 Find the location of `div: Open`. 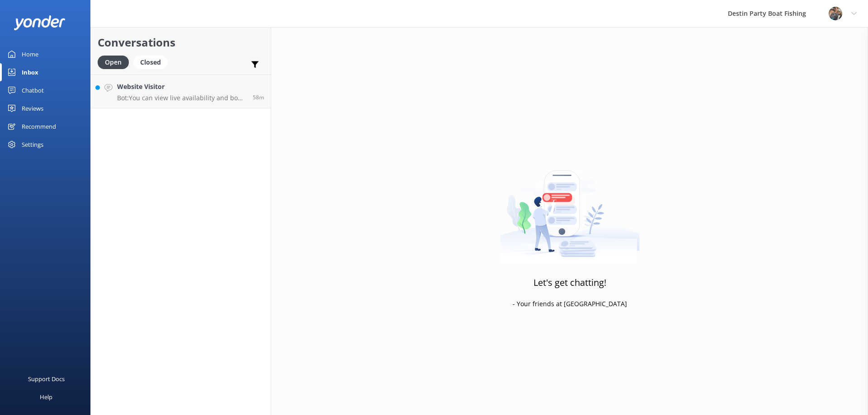

div: Open is located at coordinates (113, 62).